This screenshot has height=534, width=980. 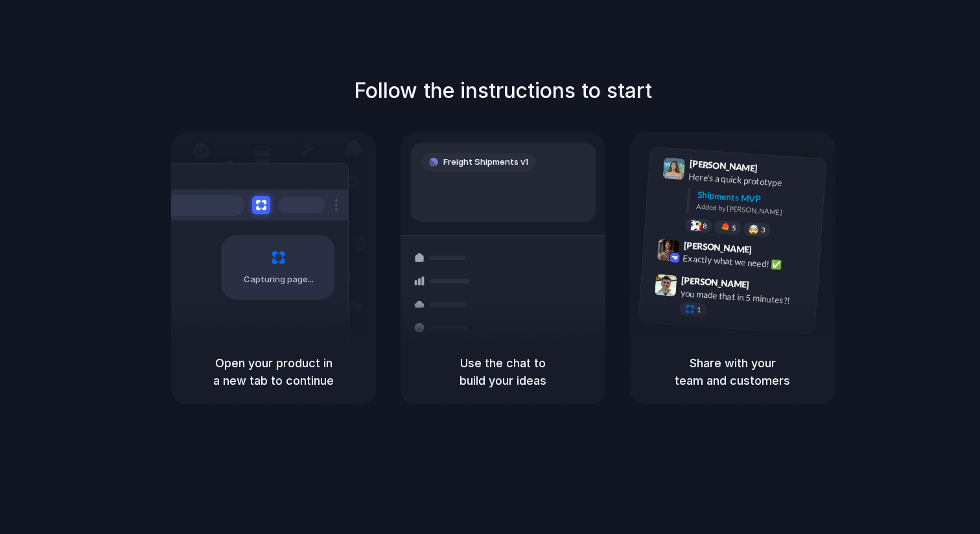 What do you see at coordinates (279, 279) in the screenshot?
I see `span: Capturing page` at bounding box center [279, 279].